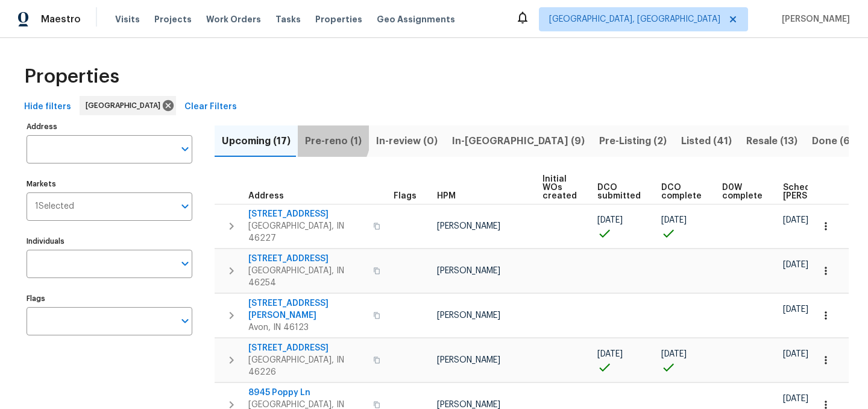 The height and width of the screenshot is (409, 868). Describe the element at coordinates (619, 192) in the screenshot. I see `span: DCO submitted` at that location.